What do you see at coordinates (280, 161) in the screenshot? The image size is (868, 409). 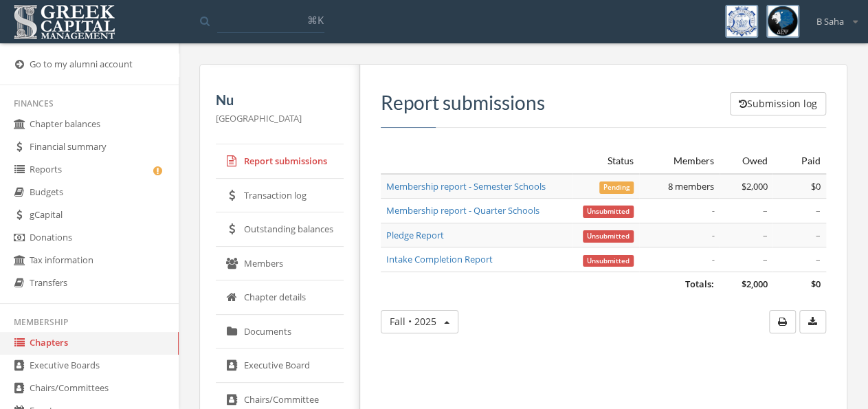 I see `a: Report submissions` at bounding box center [280, 161].